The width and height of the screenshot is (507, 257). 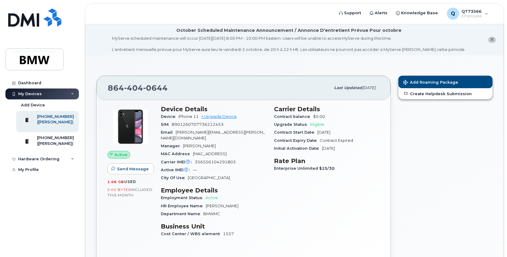 I want to click on button: Add Roaming Package, so click(x=446, y=82).